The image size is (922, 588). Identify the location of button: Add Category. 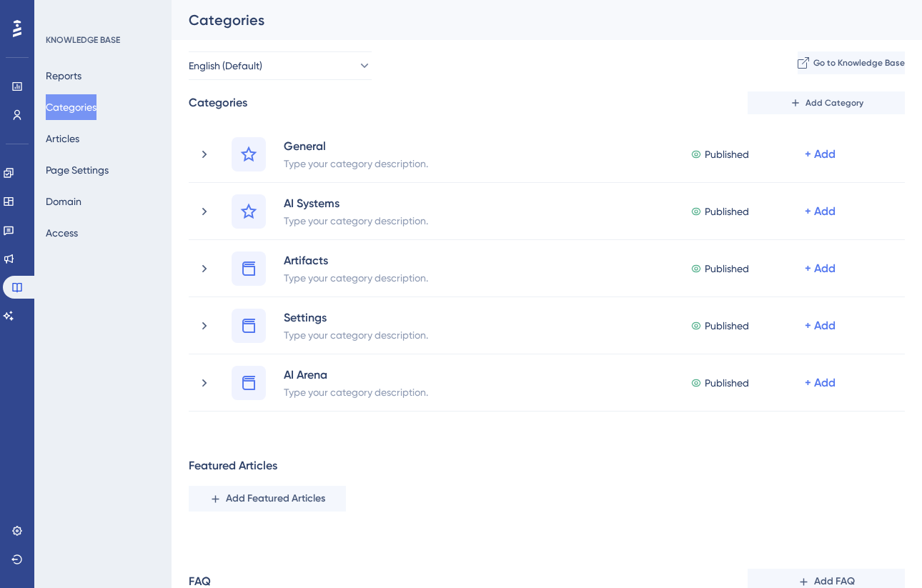
(826, 103).